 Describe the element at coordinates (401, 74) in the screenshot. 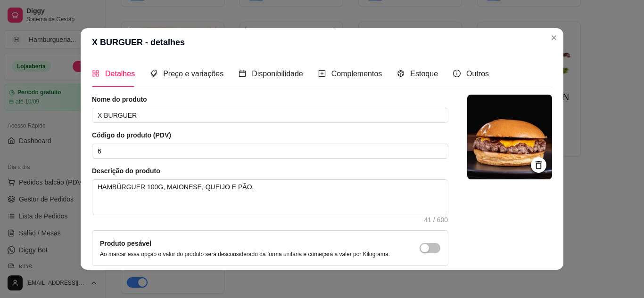

I see `span: code-sandbox` at that location.